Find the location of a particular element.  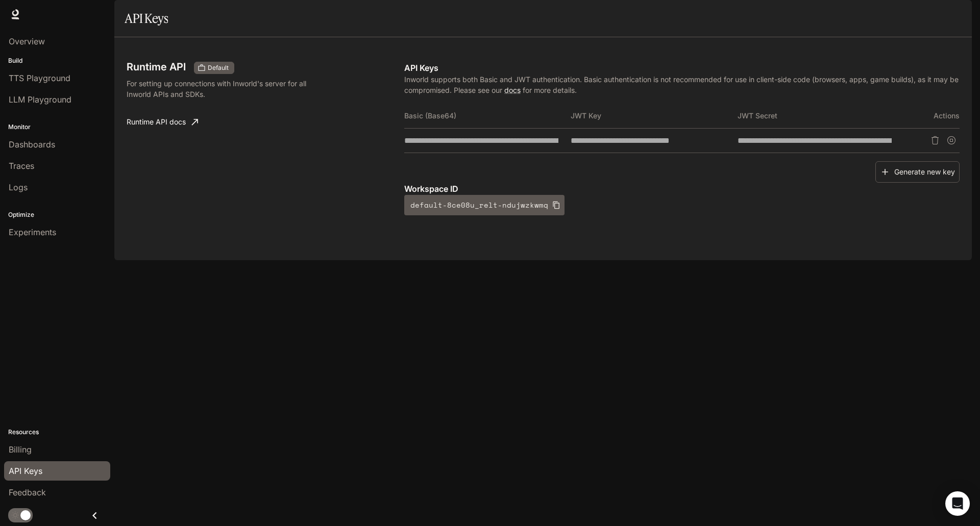

button: Suspend API key is located at coordinates (951, 141).